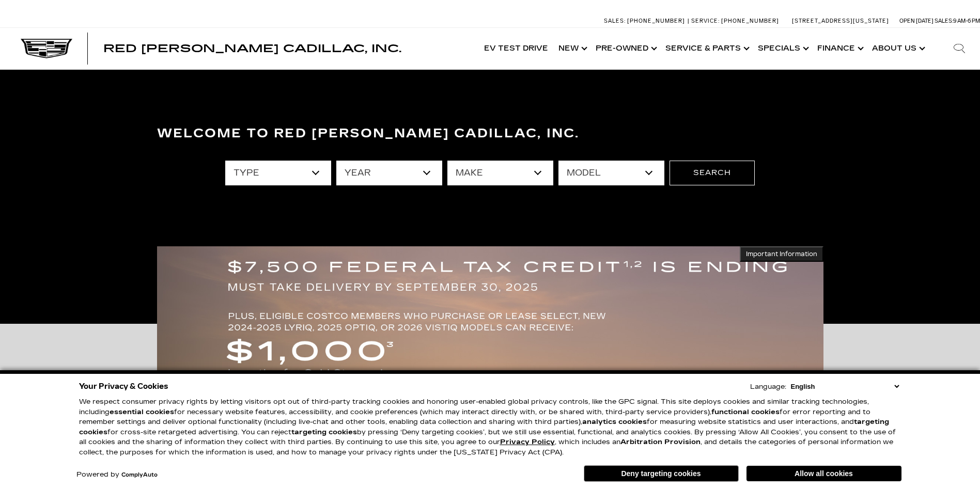 The width and height of the screenshot is (980, 489). I want to click on select: Filter by year, so click(389, 173).